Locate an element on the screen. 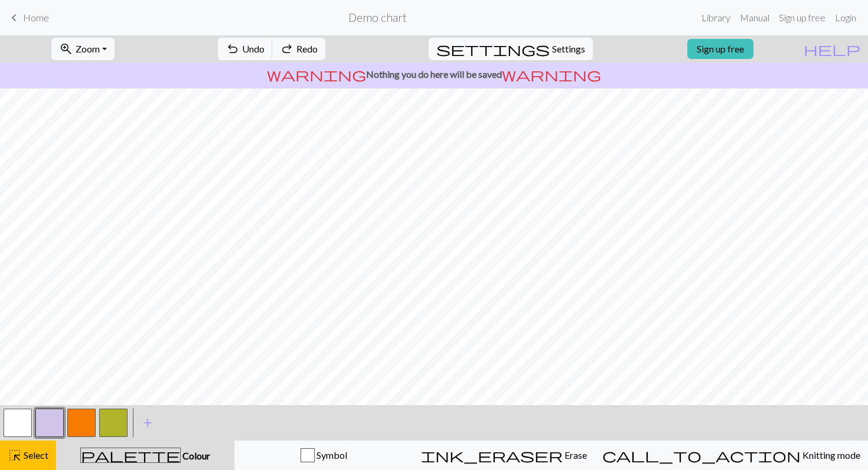 The width and height of the screenshot is (868, 470). span: ink_eraser is located at coordinates (492, 455).